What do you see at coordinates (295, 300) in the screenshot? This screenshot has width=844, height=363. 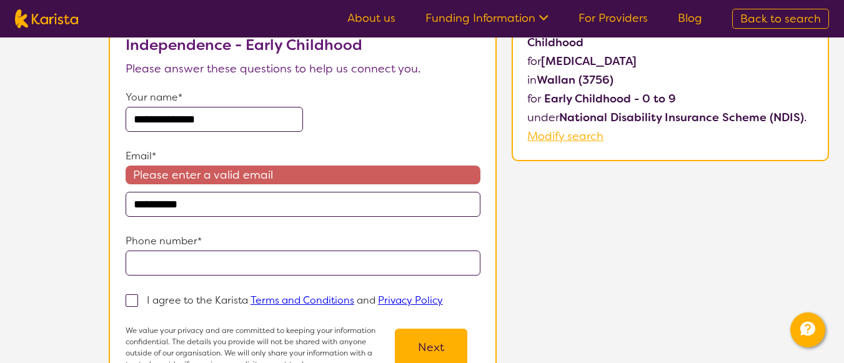 I see `p: I agree to the Karista and` at bounding box center [295, 300].